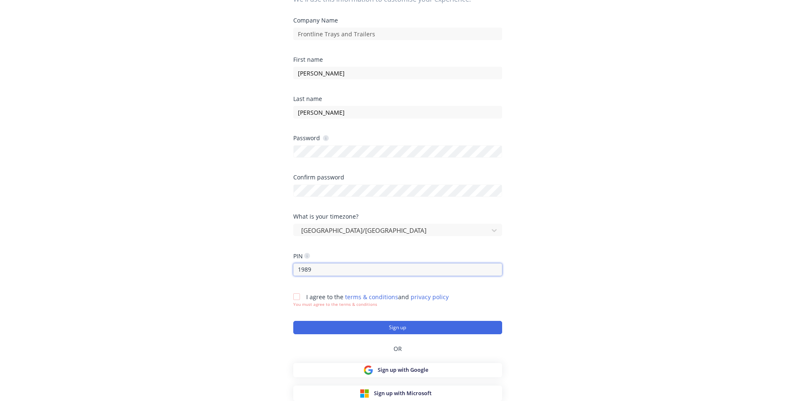 The image size is (795, 401). What do you see at coordinates (397, 370) in the screenshot?
I see `button: Sign up with Google` at bounding box center [397, 370].